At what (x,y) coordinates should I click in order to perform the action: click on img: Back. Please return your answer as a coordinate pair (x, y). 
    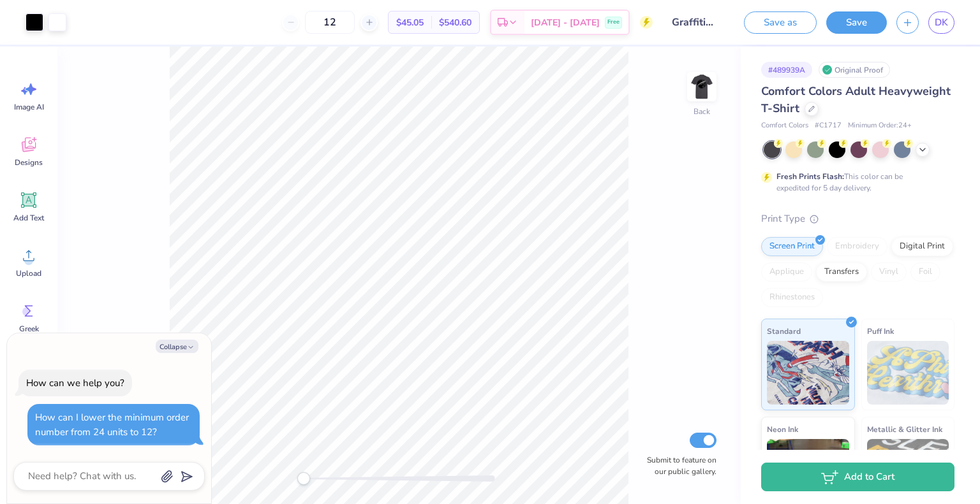
    Looking at the image, I should click on (701, 87).